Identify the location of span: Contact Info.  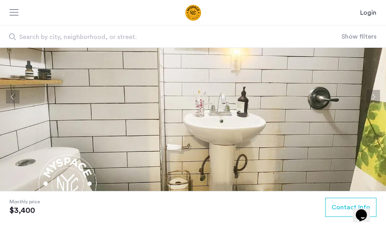
(351, 207).